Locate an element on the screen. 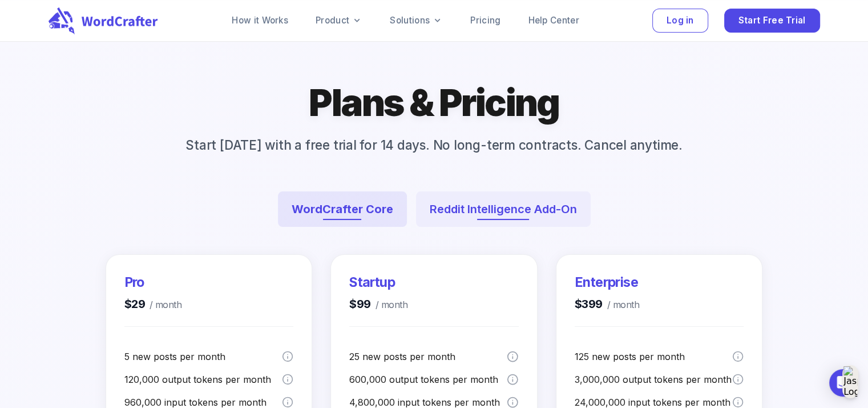 The width and height of the screenshot is (868, 408). a: Solutions is located at coordinates (416, 20).